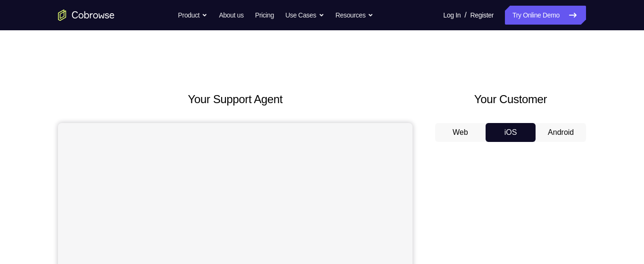 The height and width of the screenshot is (264, 644). What do you see at coordinates (511, 132) in the screenshot?
I see `button: iOS` at bounding box center [511, 132].